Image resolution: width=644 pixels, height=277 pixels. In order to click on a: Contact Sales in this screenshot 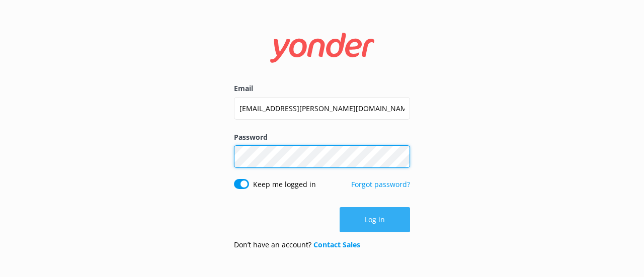, I will do `click(337, 244)`.